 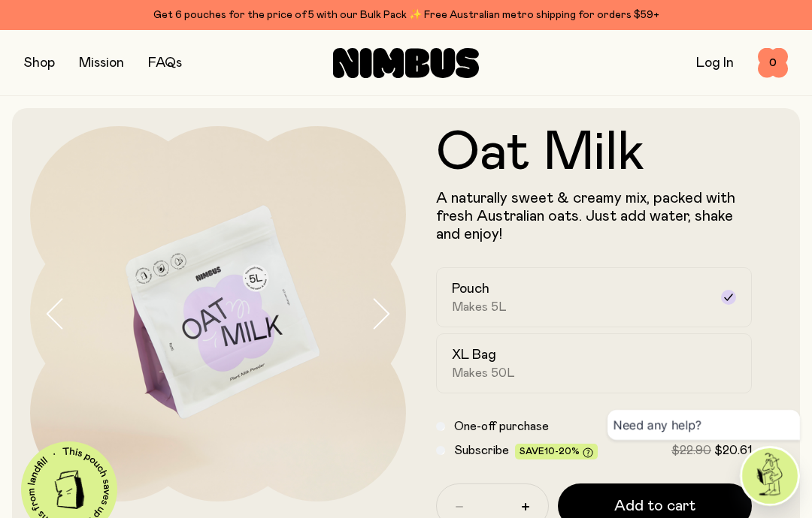 I want to click on h1: Oat Milk, so click(x=594, y=153).